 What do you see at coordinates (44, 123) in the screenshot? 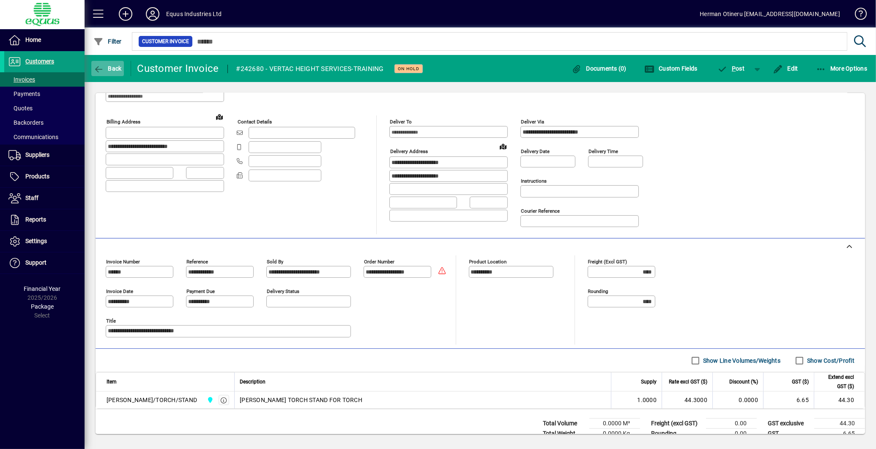
I see `a: Backorders` at bounding box center [44, 123].